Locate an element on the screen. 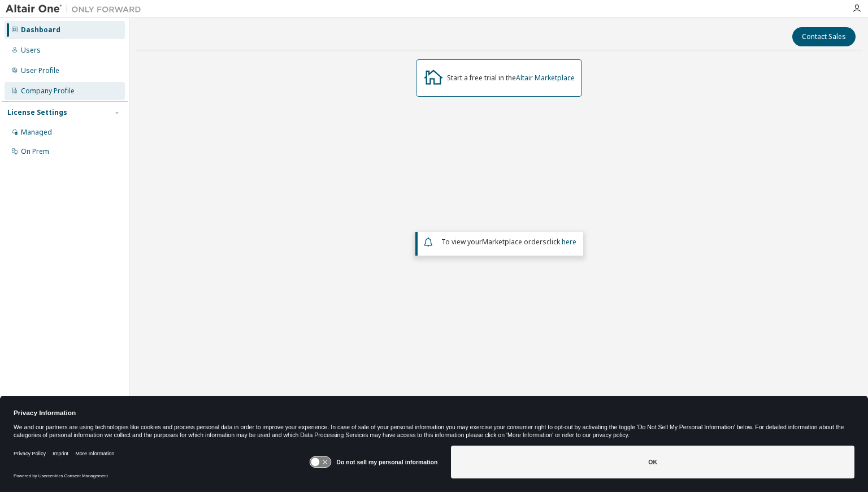 The image size is (868, 492). div: On Prem is located at coordinates (35, 152).